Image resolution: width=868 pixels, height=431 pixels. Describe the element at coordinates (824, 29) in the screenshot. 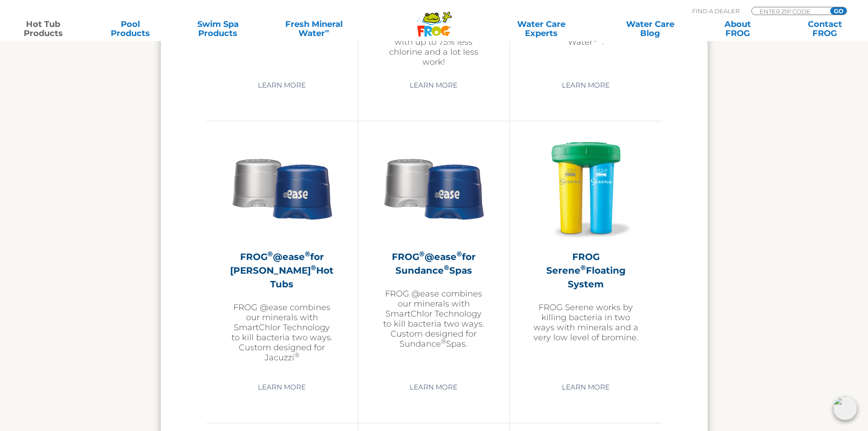

I see `a: ContactFROG` at that location.